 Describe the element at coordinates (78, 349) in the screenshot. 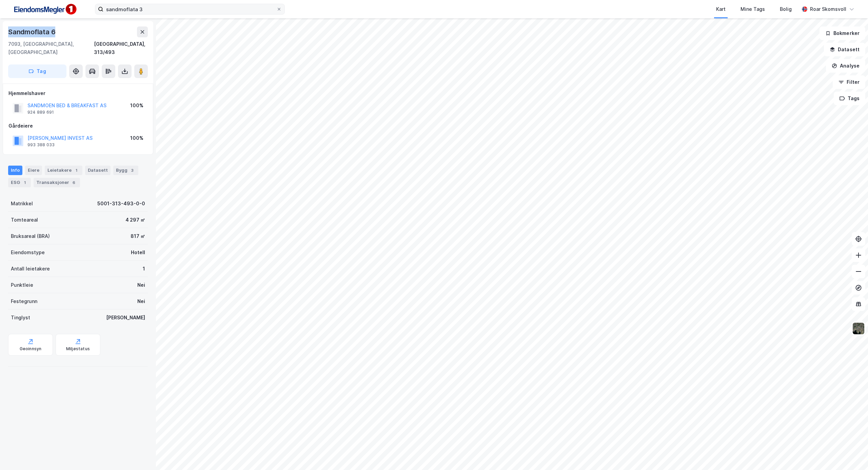

I see `div: Miljøstatus` at that location.